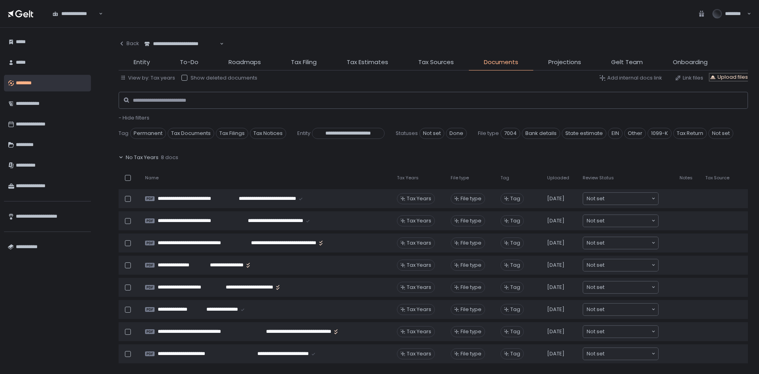  Describe the element at coordinates (627, 62) in the screenshot. I see `span: Gelt Team` at that location.